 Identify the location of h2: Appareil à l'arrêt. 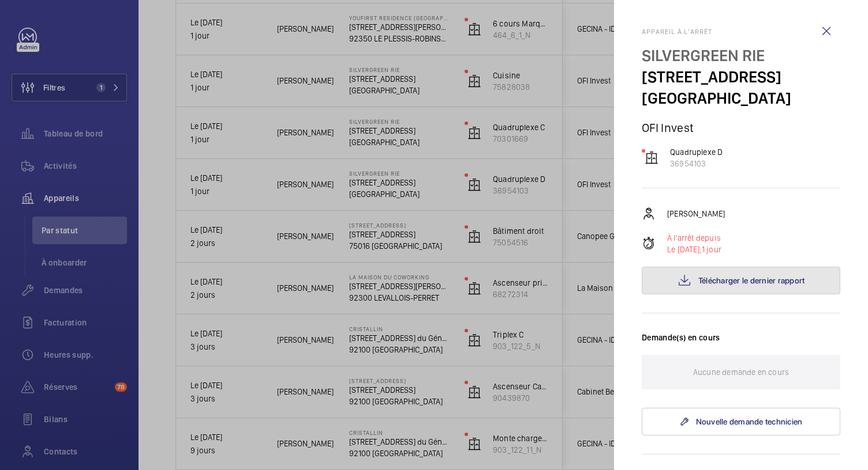
(741, 32).